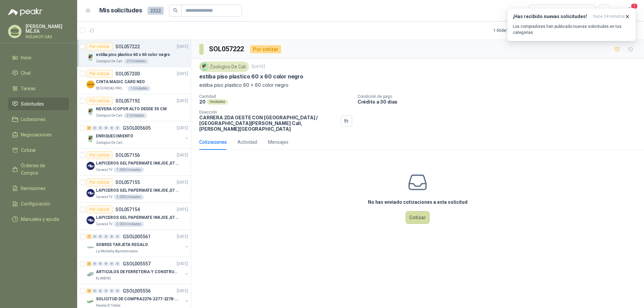  Describe the element at coordinates (48, 37) in the screenshot. I see `p: INSUMOFI SAS` at that location.